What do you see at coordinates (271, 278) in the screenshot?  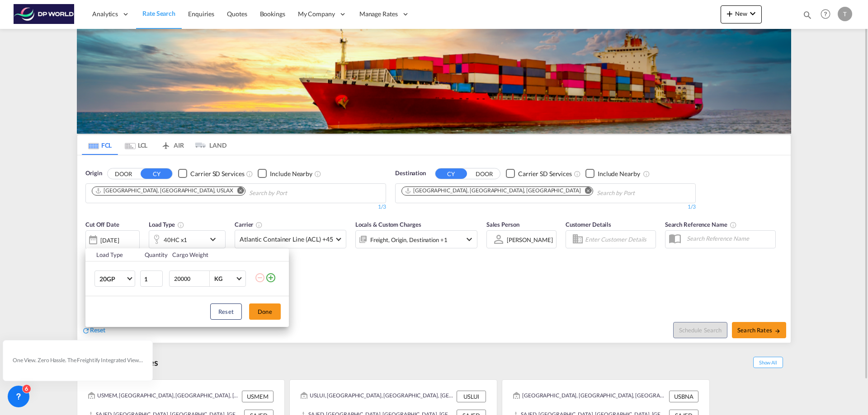 I see `md-icon: icon-plus-circle-outline` at bounding box center [271, 278].